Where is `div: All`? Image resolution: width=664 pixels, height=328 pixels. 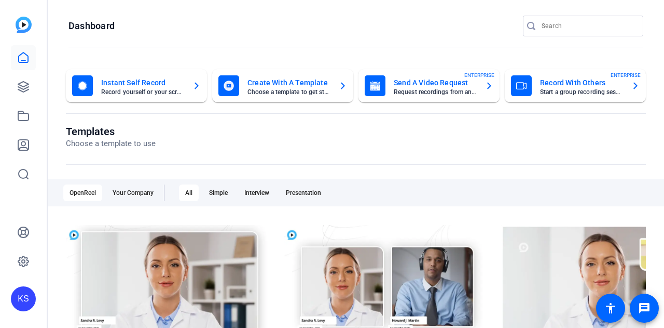 div: All is located at coordinates (189, 193).